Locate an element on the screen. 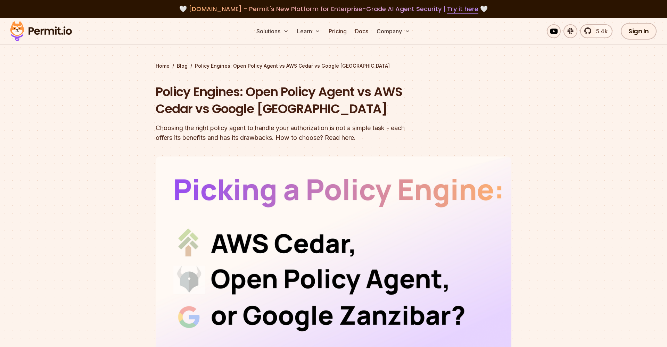 This screenshot has width=667, height=347. a: Docs is located at coordinates (361, 31).